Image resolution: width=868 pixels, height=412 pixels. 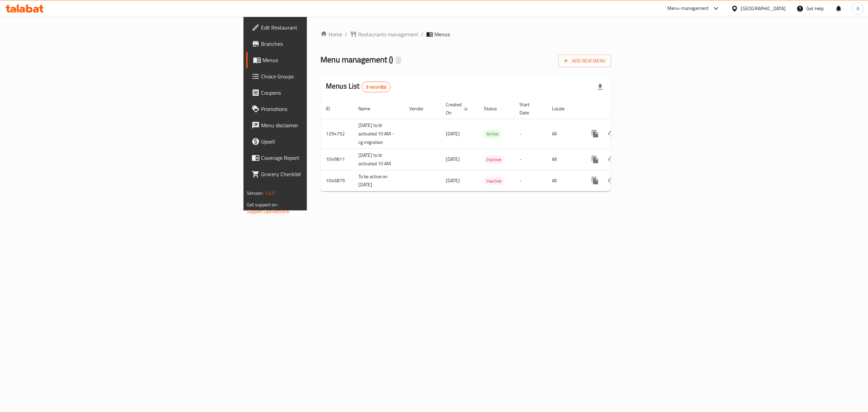 What do you see at coordinates (528, 109) in the screenshot?
I see `span: Start Date` at bounding box center [528, 109].